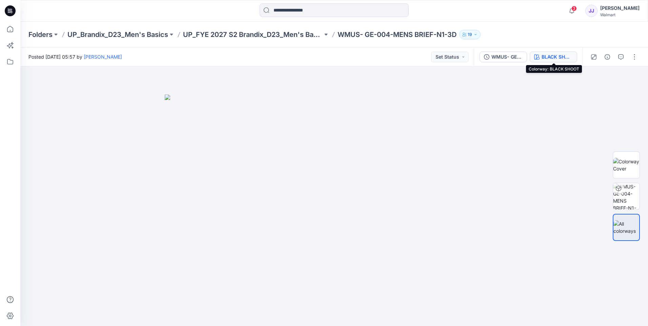 Image resolution: width=648 pixels, height=326 pixels. Describe the element at coordinates (40, 35) in the screenshot. I see `a: Folders` at that location.